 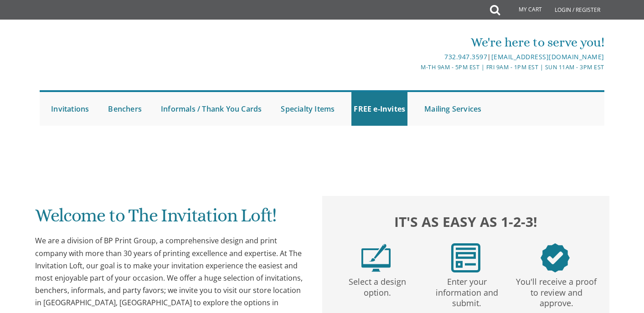 What do you see at coordinates (416, 67) in the screenshot?
I see `div: M-Th 9am - 5pm EST | Fri 9am - 1pm EST | Sun 11am - 3pm EST` at bounding box center [416, 67].